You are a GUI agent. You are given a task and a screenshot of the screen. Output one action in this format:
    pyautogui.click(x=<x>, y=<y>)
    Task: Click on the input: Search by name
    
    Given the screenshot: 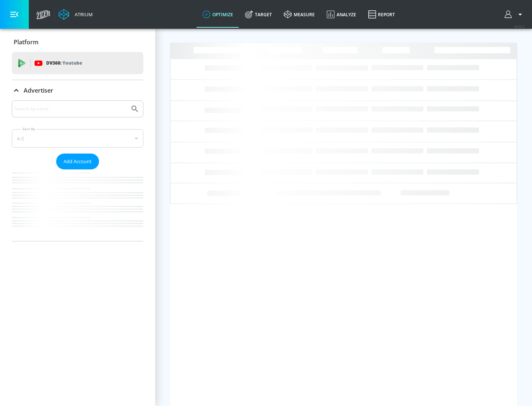 What is the action you would take?
    pyautogui.click(x=70, y=109)
    